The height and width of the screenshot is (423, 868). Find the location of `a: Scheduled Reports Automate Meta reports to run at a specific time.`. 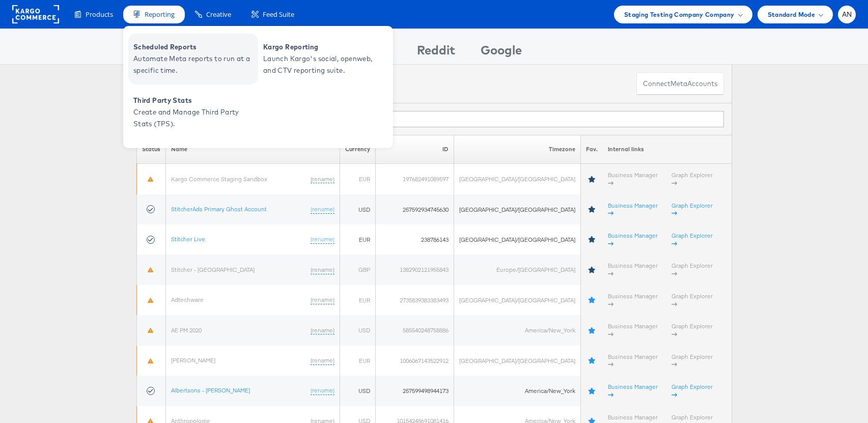

a: Scheduled Reports Automate Meta reports to run at a specific time. is located at coordinates (193, 59).